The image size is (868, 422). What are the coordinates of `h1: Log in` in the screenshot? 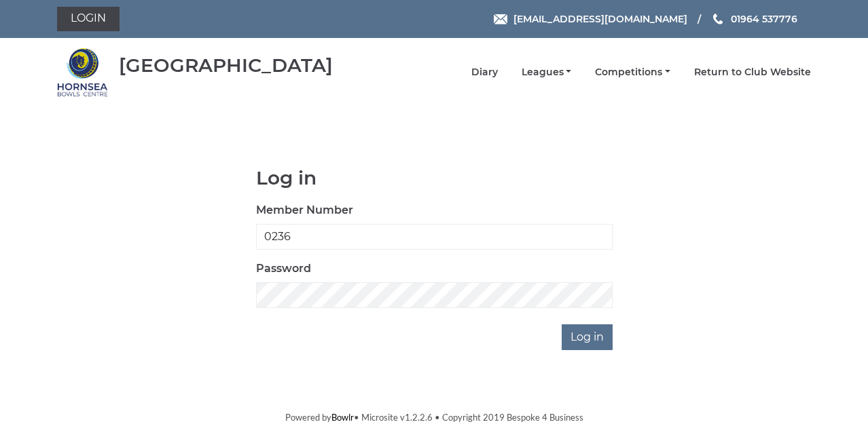 It's located at (434, 178).